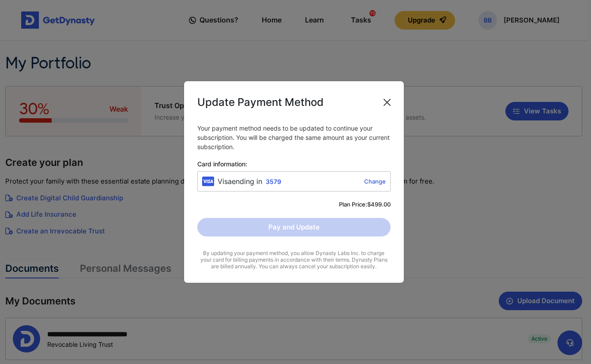  What do you see at coordinates (294, 205) in the screenshot?
I see `div: Plan Price: $499.00` at bounding box center [294, 205].